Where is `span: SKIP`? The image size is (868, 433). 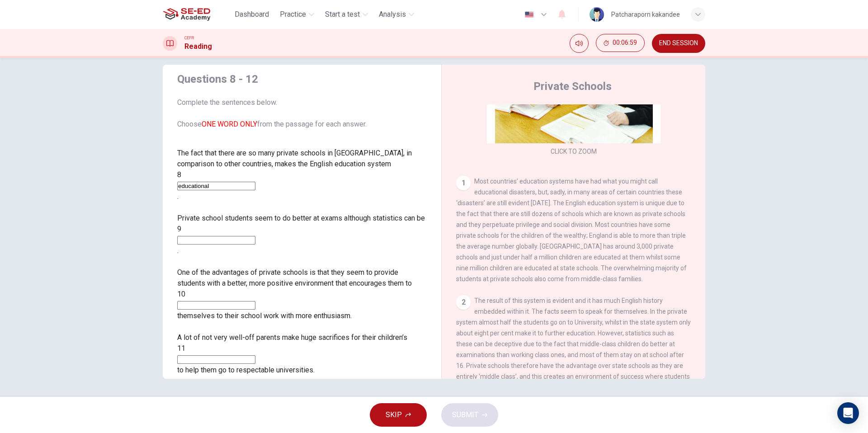
span: SKIP is located at coordinates (394, 415).